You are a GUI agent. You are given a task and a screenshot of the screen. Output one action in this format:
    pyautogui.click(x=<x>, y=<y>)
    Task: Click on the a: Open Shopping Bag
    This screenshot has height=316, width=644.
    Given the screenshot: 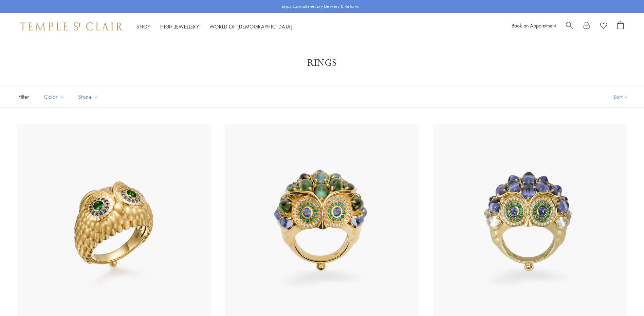 What is the action you would take?
    pyautogui.click(x=620, y=26)
    